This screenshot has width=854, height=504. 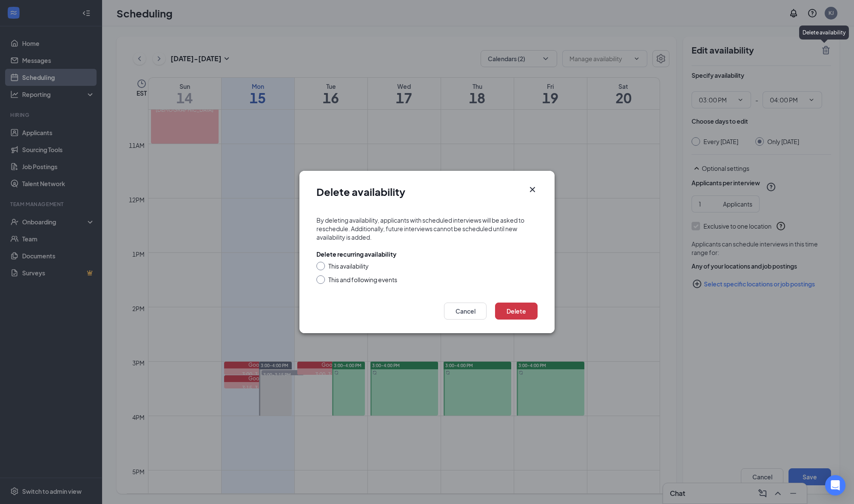 What do you see at coordinates (360, 191) in the screenshot?
I see `h1: Delete availability` at bounding box center [360, 191].